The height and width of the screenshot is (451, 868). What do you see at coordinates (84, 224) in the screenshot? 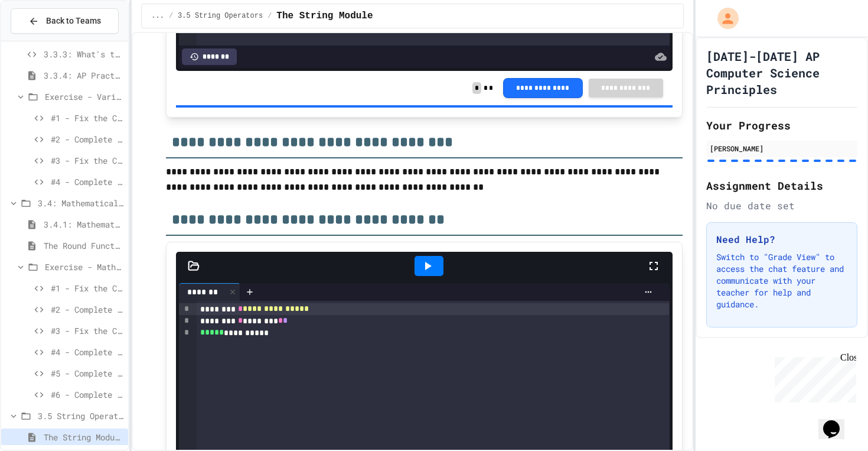
I see `span: 3.4.1: Mathematical Operators` at bounding box center [84, 224].